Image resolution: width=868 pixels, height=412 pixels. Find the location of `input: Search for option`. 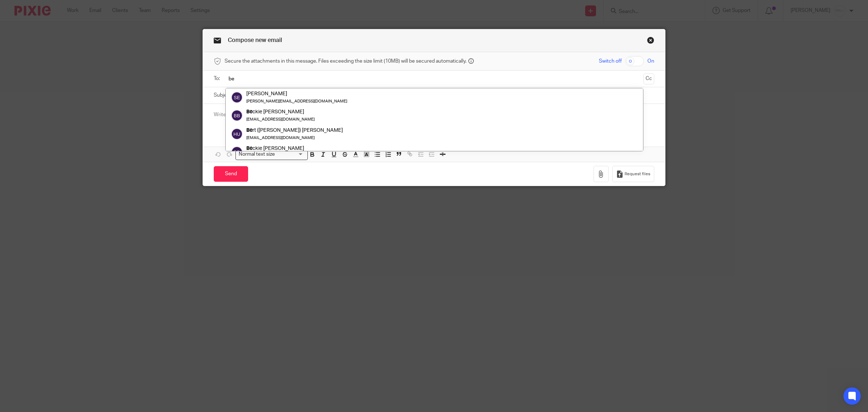

input: Search for option is located at coordinates (291, 154).